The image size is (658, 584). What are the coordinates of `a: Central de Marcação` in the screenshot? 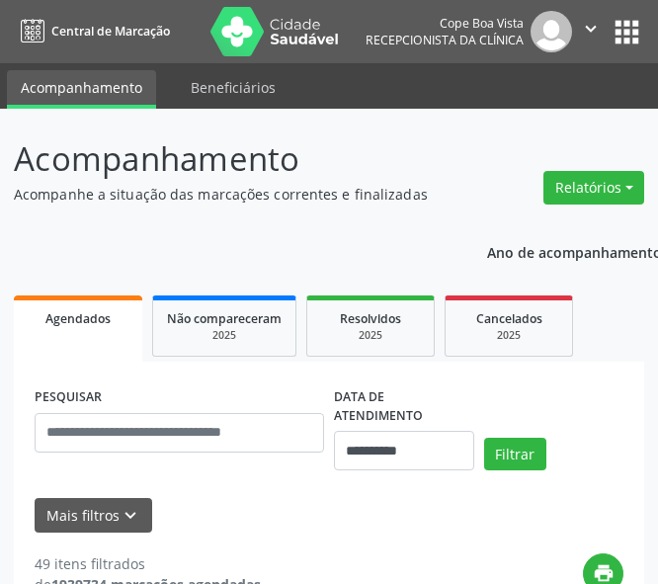 It's located at (92, 31).